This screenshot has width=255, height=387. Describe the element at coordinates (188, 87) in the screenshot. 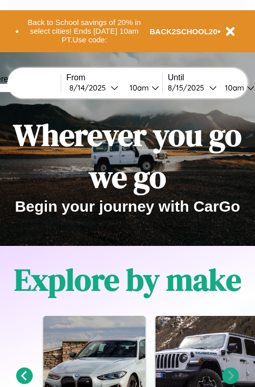

I see `div: 8 / 15 / 2025` at that location.